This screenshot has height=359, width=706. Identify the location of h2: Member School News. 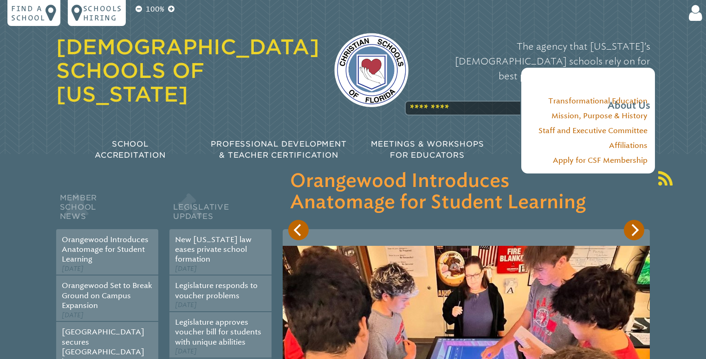
(107, 210).